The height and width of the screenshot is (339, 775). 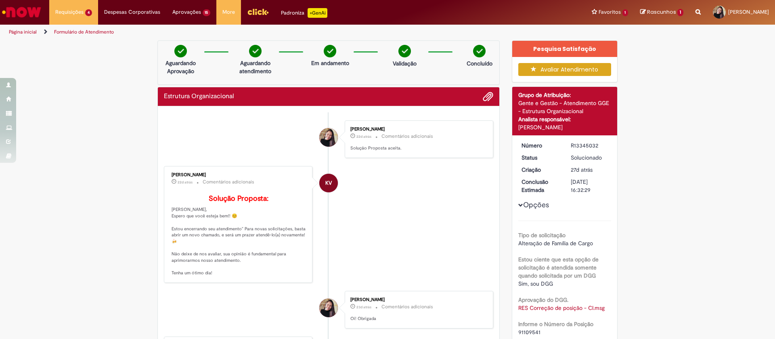 What do you see at coordinates (555, 243) in the screenshot?
I see `span: Alteração de Família de Cargo` at bounding box center [555, 243].